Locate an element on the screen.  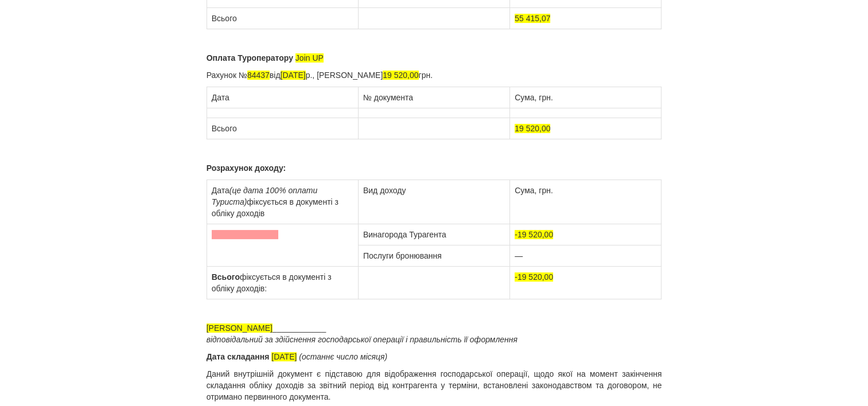
span: 55 415,07 is located at coordinates (532, 18).